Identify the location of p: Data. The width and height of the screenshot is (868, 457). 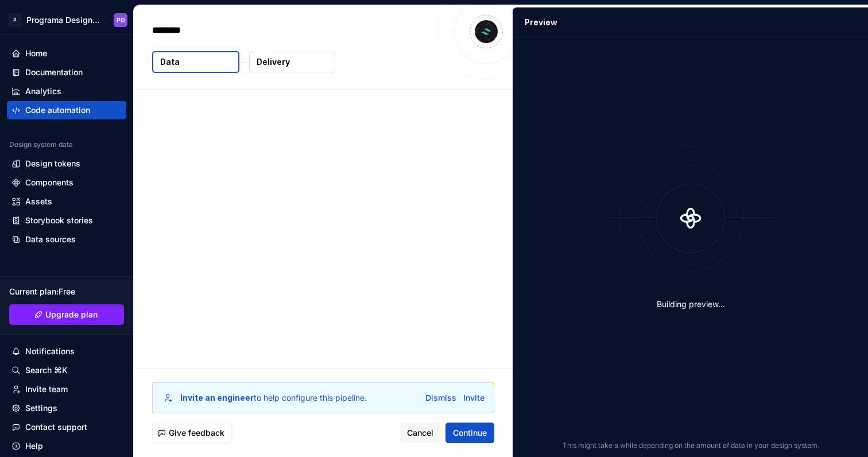
(170, 62).